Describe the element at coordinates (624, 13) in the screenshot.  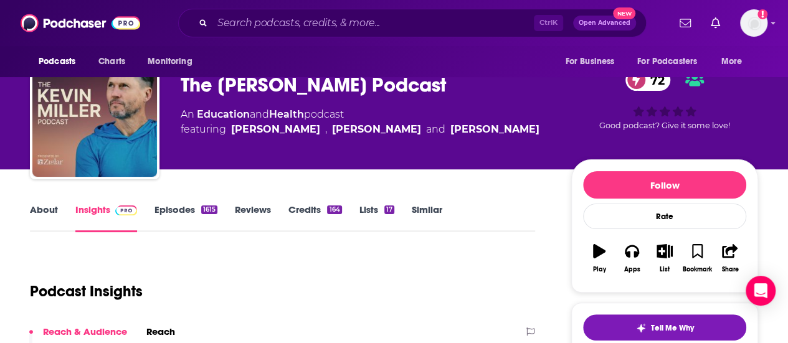
I see `span: New` at that location.